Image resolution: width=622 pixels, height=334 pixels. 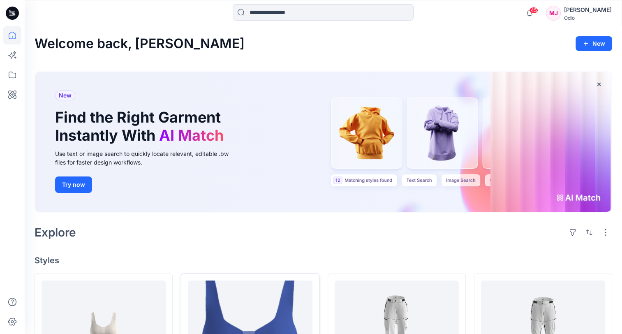 I want to click on h1: Find the Right Garment Instantly With, so click(x=141, y=126).